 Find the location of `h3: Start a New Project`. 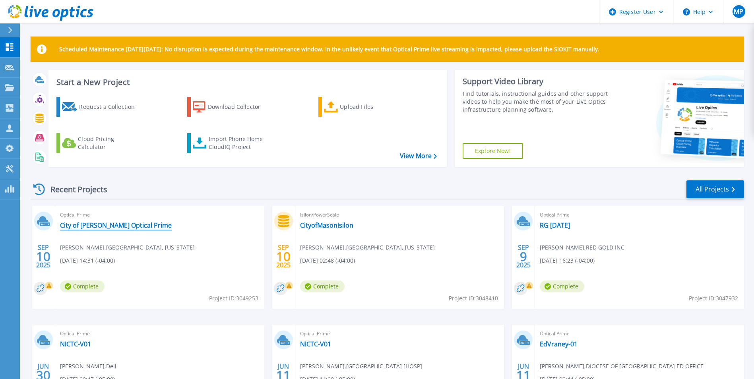

h3: Start a New Project is located at coordinates (246, 82).